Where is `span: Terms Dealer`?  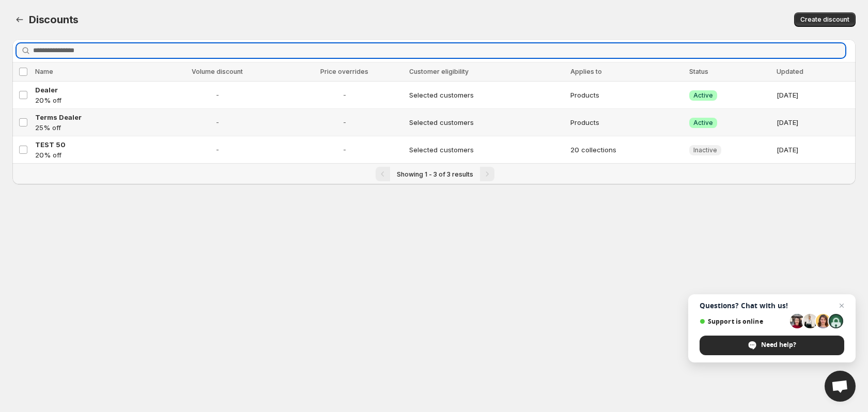
span: Terms Dealer is located at coordinates (58, 117).